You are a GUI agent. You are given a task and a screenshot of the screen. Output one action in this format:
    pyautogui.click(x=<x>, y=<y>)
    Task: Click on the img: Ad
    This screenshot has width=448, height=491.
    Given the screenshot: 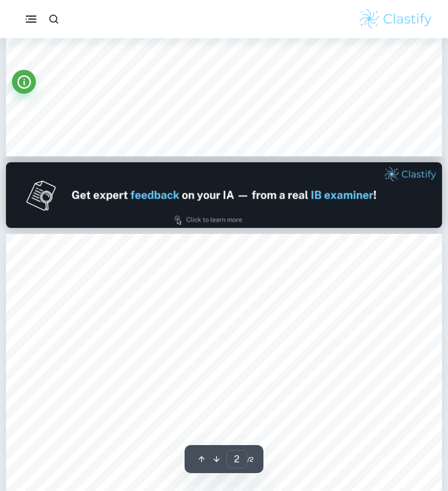 What is the action you would take?
    pyautogui.click(x=224, y=196)
    